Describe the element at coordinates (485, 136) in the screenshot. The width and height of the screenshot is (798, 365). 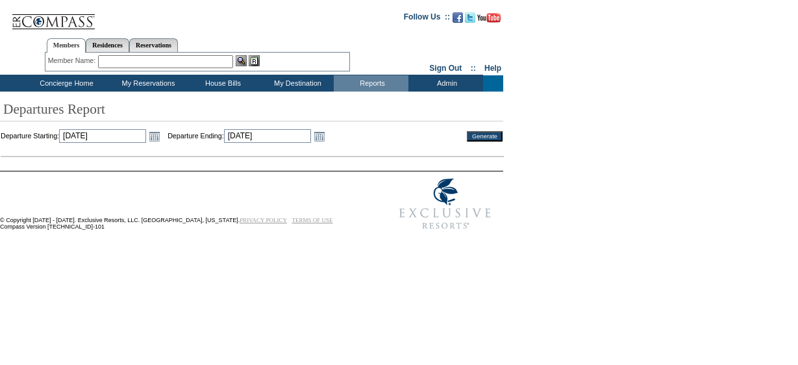
I see `input: Generate` at that location.